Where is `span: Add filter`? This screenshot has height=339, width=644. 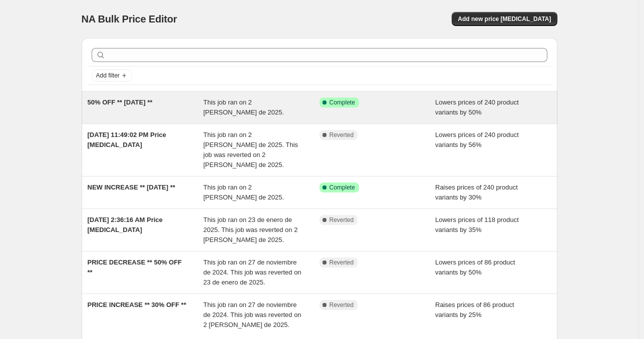
span: Add filter is located at coordinates (107, 75).